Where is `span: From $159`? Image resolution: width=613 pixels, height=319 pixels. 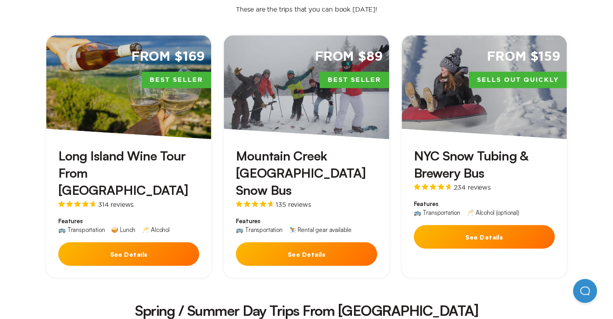 span: From $159 is located at coordinates (524, 57).